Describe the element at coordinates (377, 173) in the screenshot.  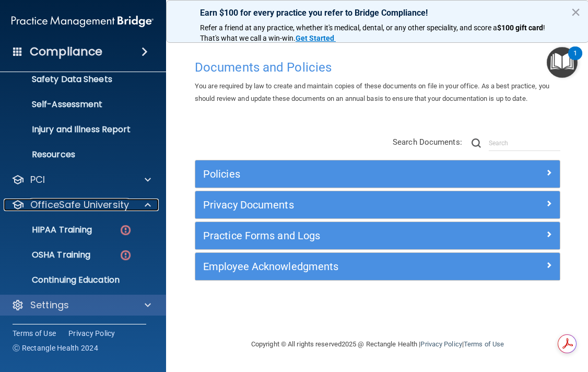
I see `a: Policies` at that location.